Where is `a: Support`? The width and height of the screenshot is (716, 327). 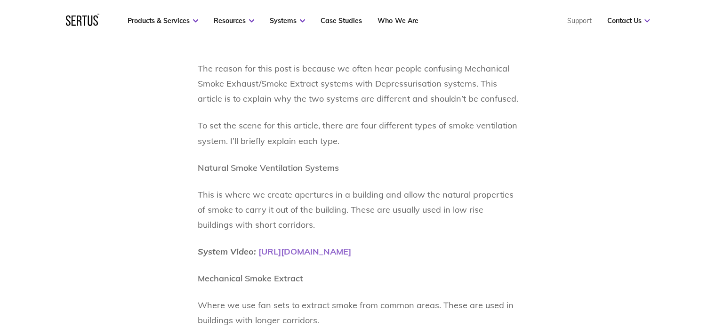 a: Support is located at coordinates (579, 21).